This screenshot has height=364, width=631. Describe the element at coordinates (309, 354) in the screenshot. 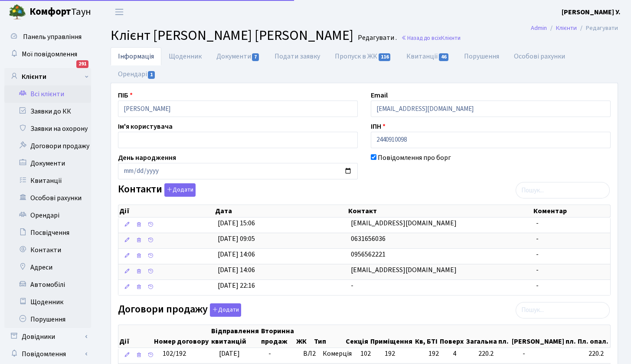

I see `span: ВЛ2` at that location.